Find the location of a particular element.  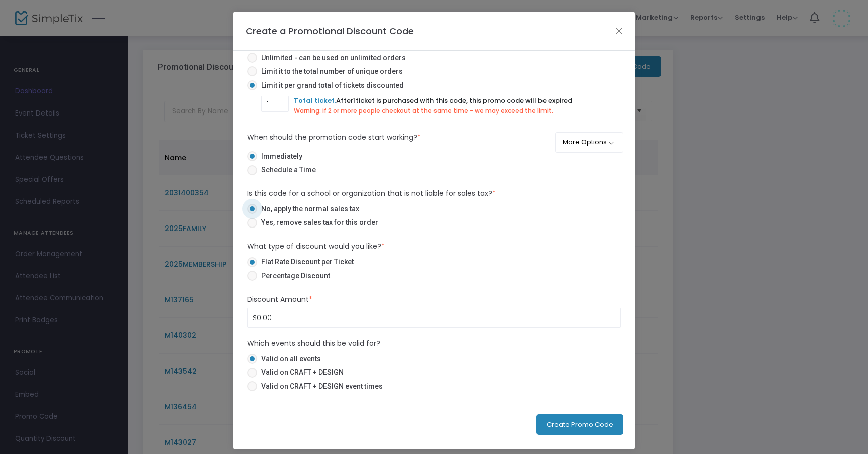

span: Limit it to the total number of unique orders is located at coordinates (330, 71).